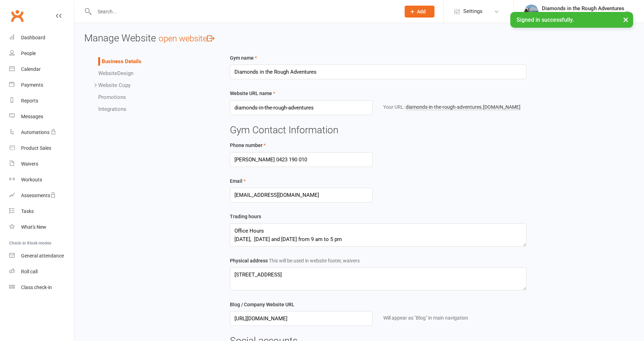 Image resolution: width=644 pixels, height=341 pixels. What do you see at coordinates (36, 287) in the screenshot?
I see `div: Class check-in` at bounding box center [36, 287].